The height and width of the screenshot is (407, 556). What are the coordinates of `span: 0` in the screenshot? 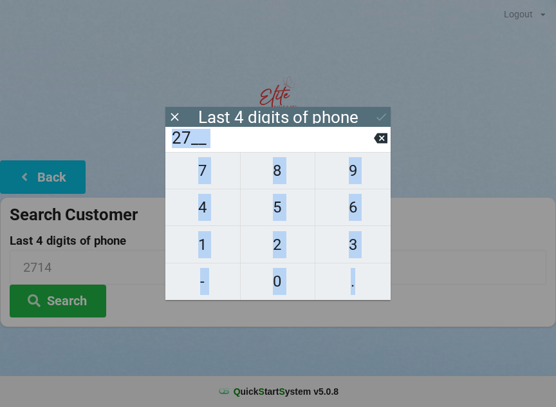 It's located at (278, 281).